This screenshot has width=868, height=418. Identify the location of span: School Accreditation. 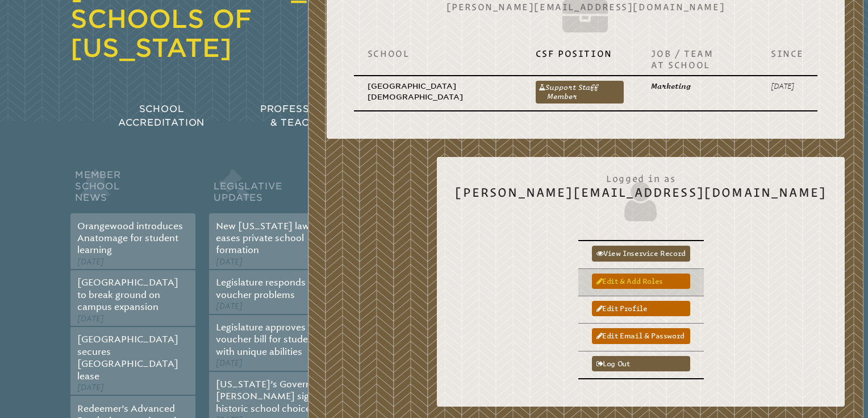
(161, 116).